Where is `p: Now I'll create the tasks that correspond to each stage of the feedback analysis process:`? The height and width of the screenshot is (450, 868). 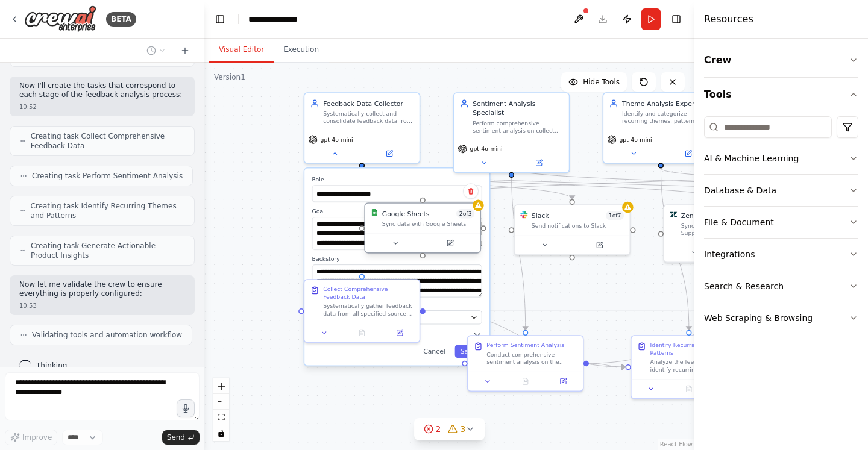 p: Now I'll create the tasks that correspond to each stage of the feedback analysis process: is located at coordinates (102, 90).